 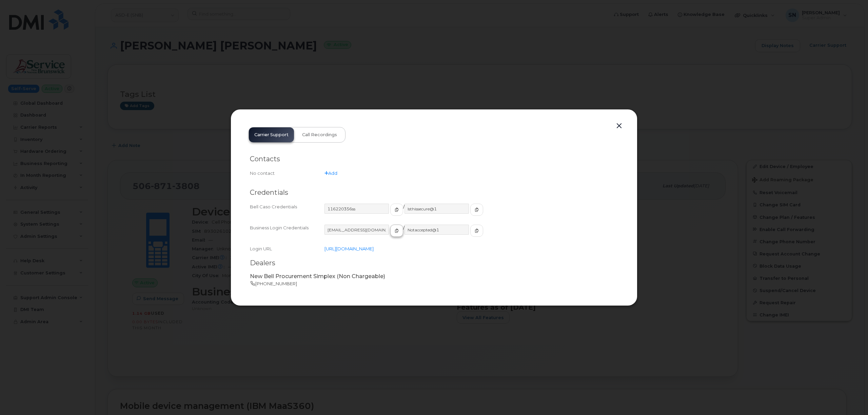 I want to click on div: No contact, so click(x=287, y=173).